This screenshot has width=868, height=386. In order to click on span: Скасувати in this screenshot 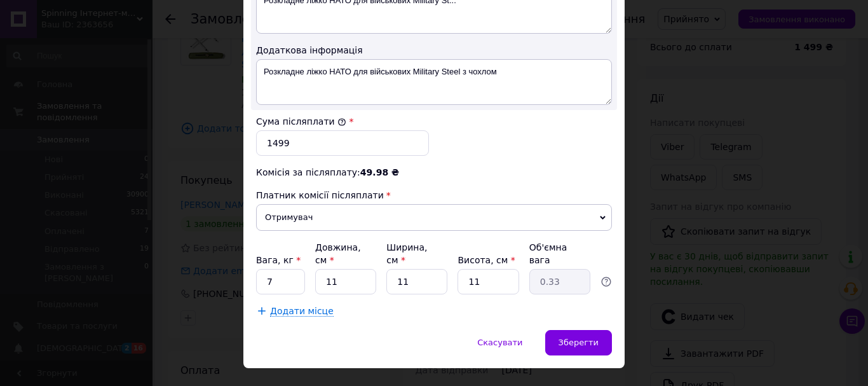, I will do `click(499, 342)`.